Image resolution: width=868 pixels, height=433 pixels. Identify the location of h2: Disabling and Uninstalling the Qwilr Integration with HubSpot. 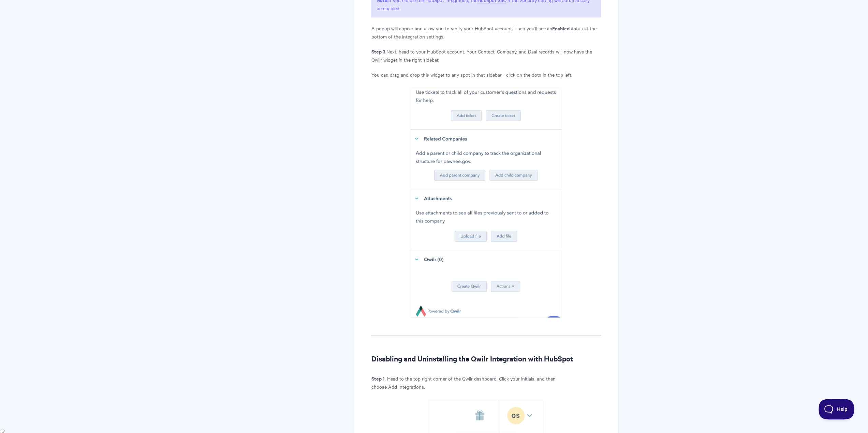
(485, 358).